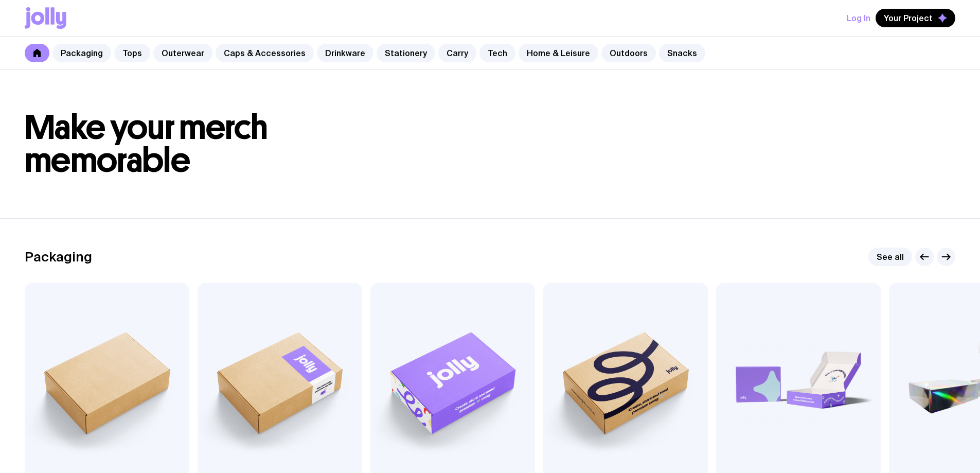  I want to click on a: Caps & Accessories, so click(264, 53).